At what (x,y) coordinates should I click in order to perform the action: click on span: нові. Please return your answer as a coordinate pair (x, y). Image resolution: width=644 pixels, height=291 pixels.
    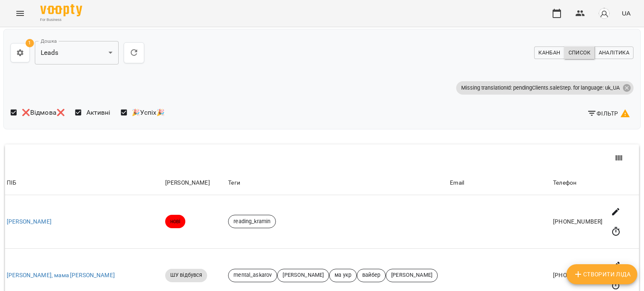
    Looking at the image, I should click on (175, 222).